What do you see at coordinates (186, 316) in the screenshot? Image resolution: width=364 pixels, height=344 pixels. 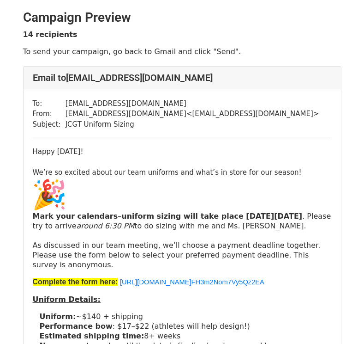 I see `p: ~$140 + shipping` at bounding box center [186, 316].